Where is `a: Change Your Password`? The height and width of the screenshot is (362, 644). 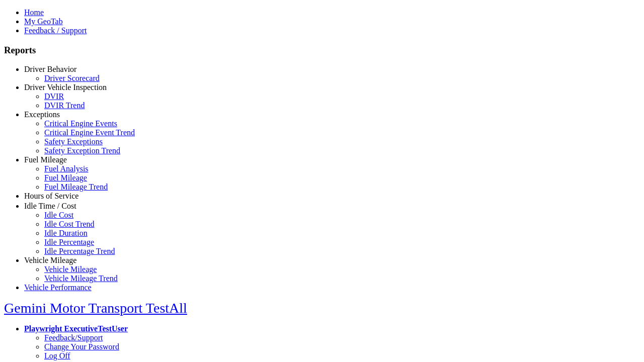
a: Change Your Password is located at coordinates (82, 346).